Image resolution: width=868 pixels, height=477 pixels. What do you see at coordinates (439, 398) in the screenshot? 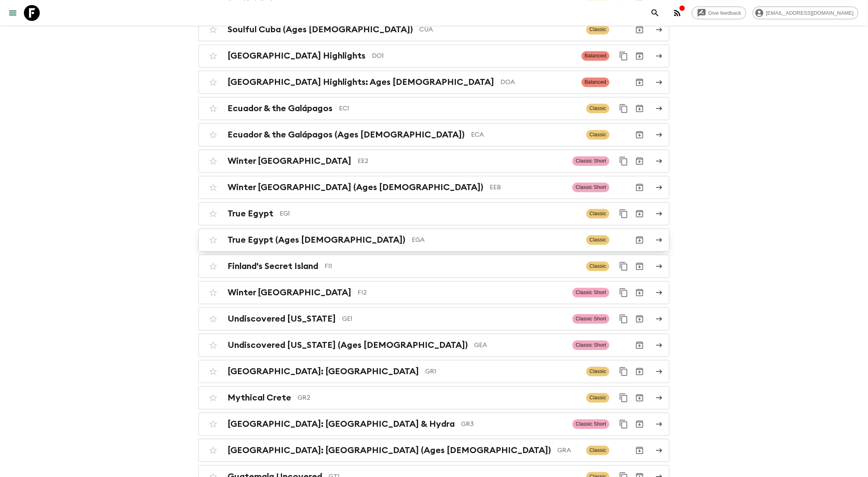
I see `p: GR2` at bounding box center [439, 398].